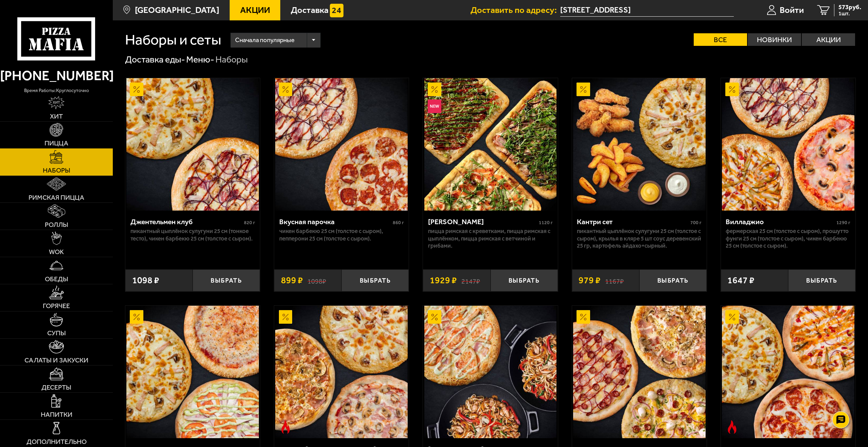 The height and width of the screenshot is (447, 868). I want to click on a: АкционныйНовинкаМама Миа, so click(490, 144).